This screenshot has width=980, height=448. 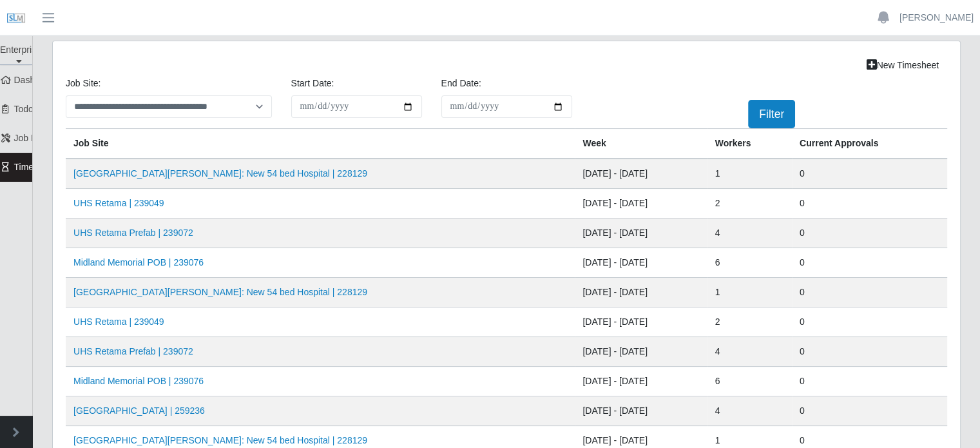 What do you see at coordinates (462, 84) in the screenshot?
I see `label: End Date:` at bounding box center [462, 84].